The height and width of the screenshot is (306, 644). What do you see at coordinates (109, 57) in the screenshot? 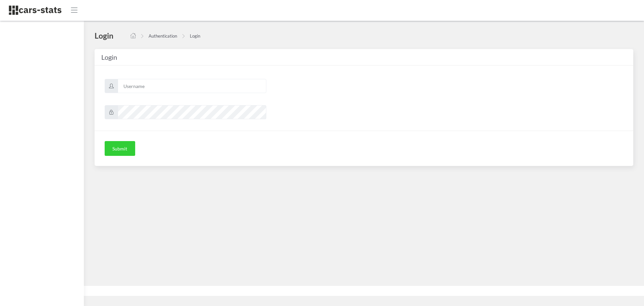
I see `span: Login` at bounding box center [109, 57].